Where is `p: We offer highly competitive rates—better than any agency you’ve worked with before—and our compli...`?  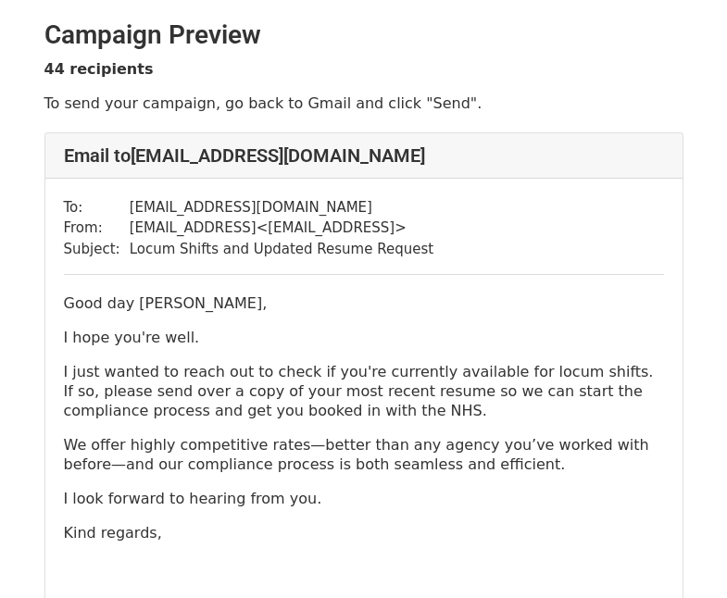 p: We offer highly competitive rates—better than any agency you’ve worked with before—and our compli... is located at coordinates (364, 455).